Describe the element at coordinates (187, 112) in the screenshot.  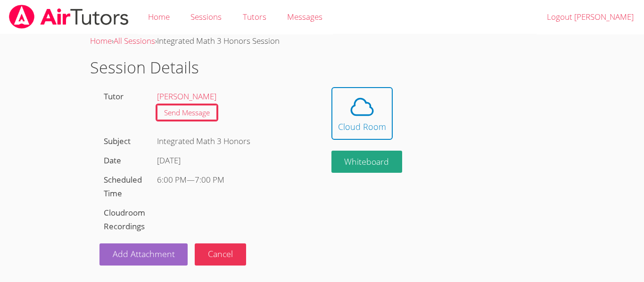
I see `a: Send Message` at that location.